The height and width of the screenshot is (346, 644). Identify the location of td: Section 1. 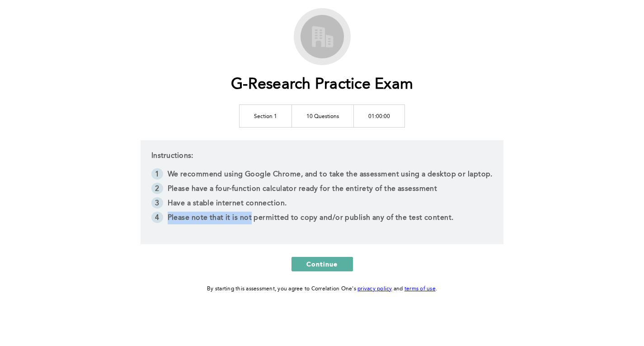
(266, 116).